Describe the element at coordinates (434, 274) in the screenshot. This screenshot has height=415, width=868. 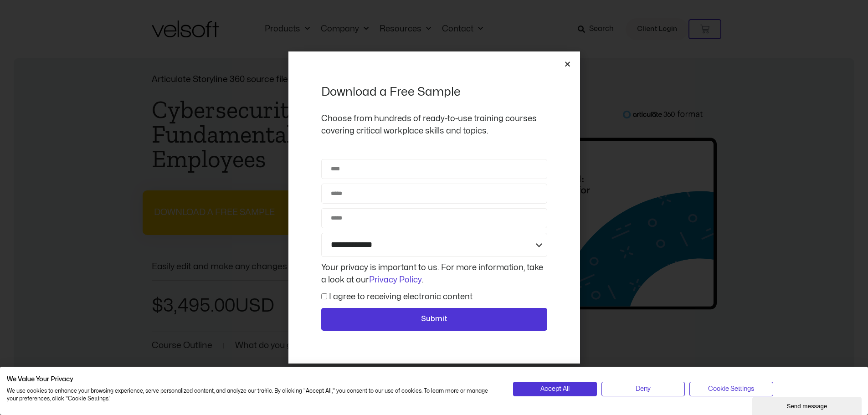
I see `div: Your privacy is important to us. For more information, take a look at our .` at that location.